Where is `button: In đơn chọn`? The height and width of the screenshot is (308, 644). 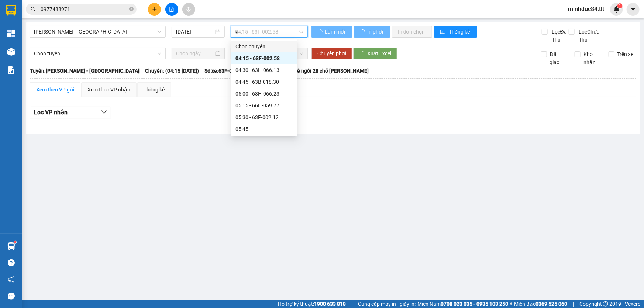
button: In đơn chọn is located at coordinates (412, 31).